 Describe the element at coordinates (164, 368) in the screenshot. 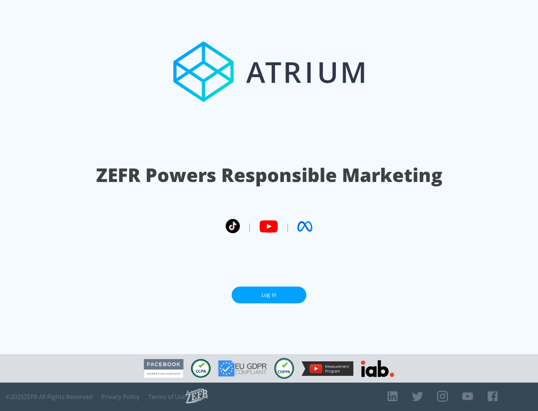

I see `img: Facebook Marketing Partner` at that location.